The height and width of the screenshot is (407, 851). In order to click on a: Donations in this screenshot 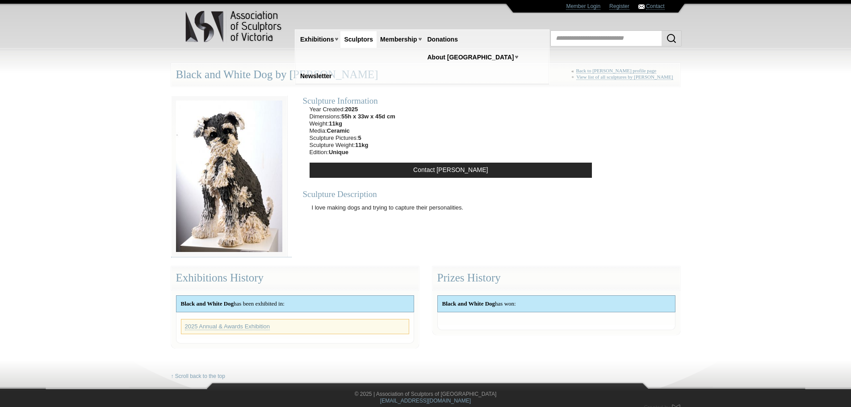, I will do `click(443, 39)`.